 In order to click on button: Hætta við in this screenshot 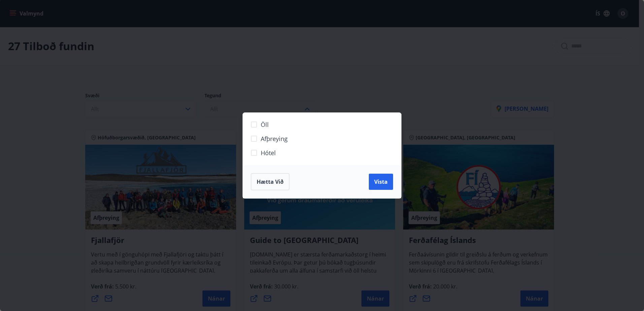, I will do `click(270, 182)`.